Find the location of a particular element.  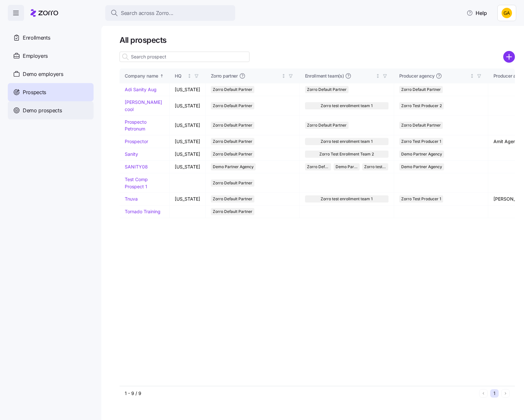

th: Enrollment team(s)Not sorted is located at coordinates (347, 76).